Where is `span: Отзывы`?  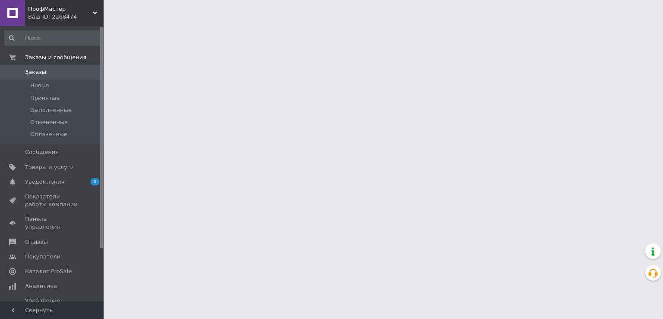 span: Отзывы is located at coordinates (36, 242).